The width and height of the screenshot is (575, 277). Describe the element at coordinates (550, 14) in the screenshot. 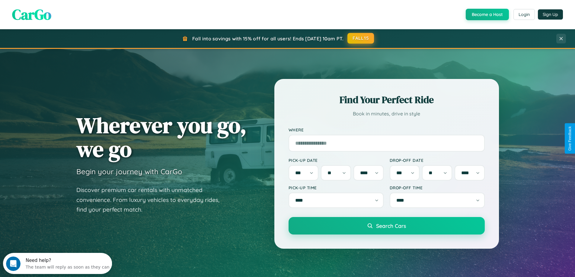

I see `button: Sign Up` at that location.